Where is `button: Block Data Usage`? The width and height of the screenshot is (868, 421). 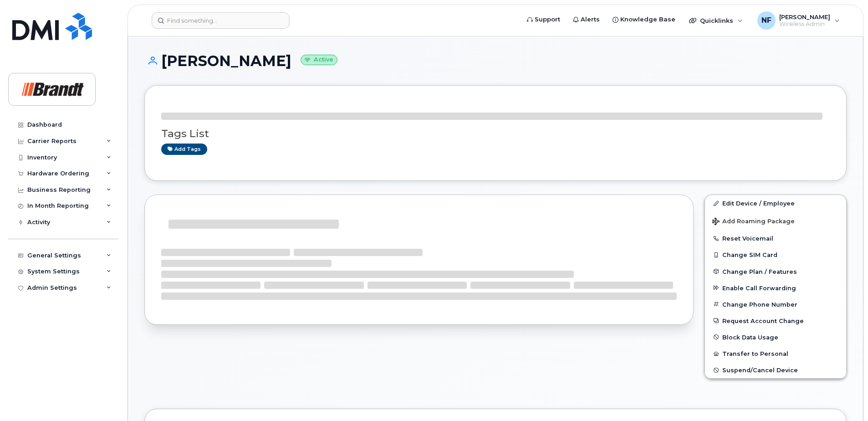 button: Block Data Usage is located at coordinates (776, 337).